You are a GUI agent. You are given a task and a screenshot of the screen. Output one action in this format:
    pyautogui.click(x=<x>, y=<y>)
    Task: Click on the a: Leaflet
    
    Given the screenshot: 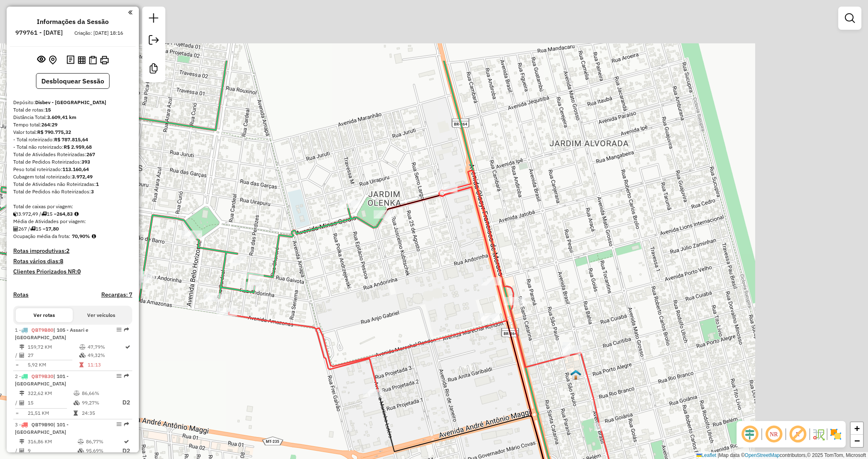 What is the action you would take?
    pyautogui.click(x=706, y=456)
    